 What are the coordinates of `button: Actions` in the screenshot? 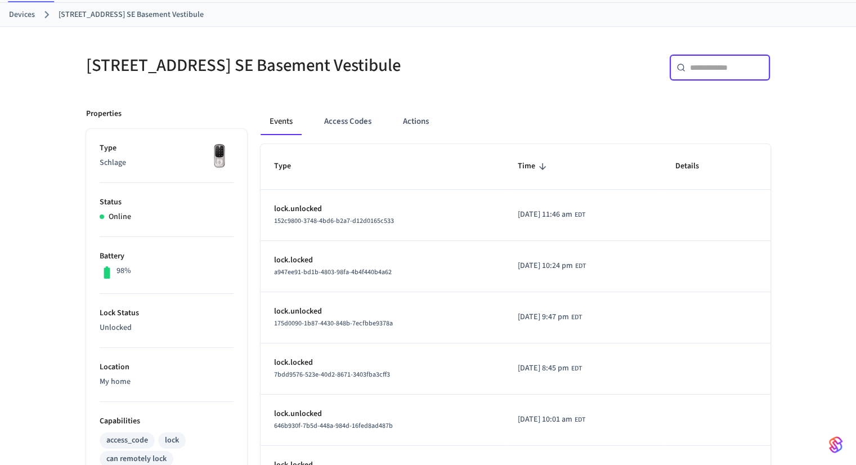 It's located at (416, 122).